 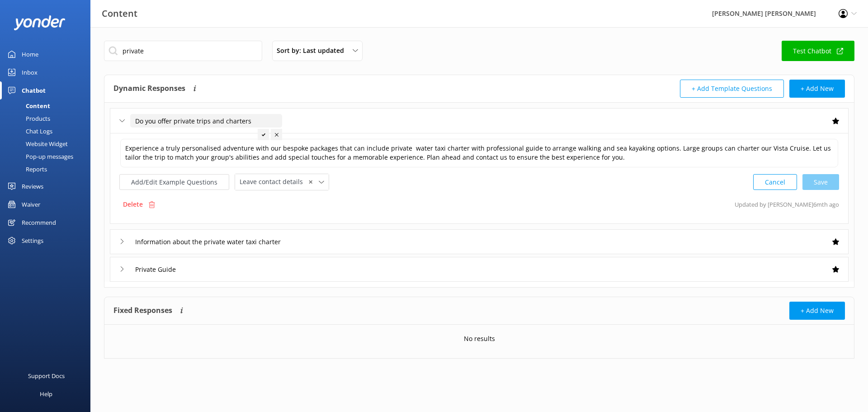 I want to click on input: Search all Chatbot Content, so click(x=183, y=50).